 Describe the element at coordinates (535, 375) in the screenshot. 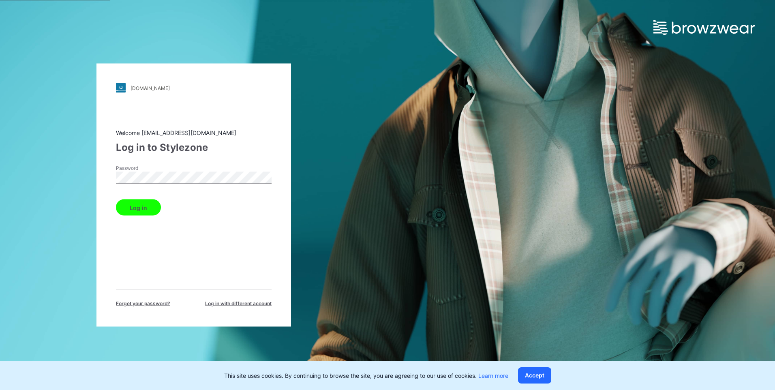

I see `button: Accept` at that location.